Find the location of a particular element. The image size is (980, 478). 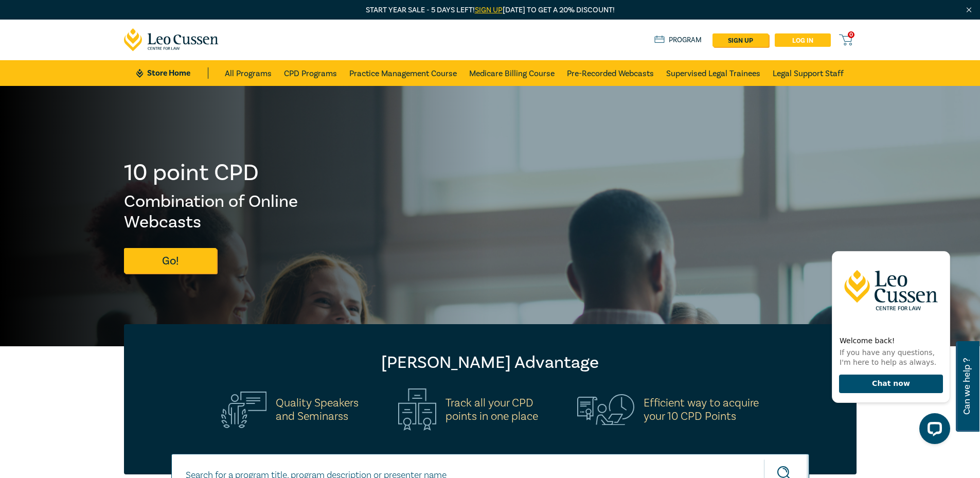

a: CPD Programs is located at coordinates (310, 73).